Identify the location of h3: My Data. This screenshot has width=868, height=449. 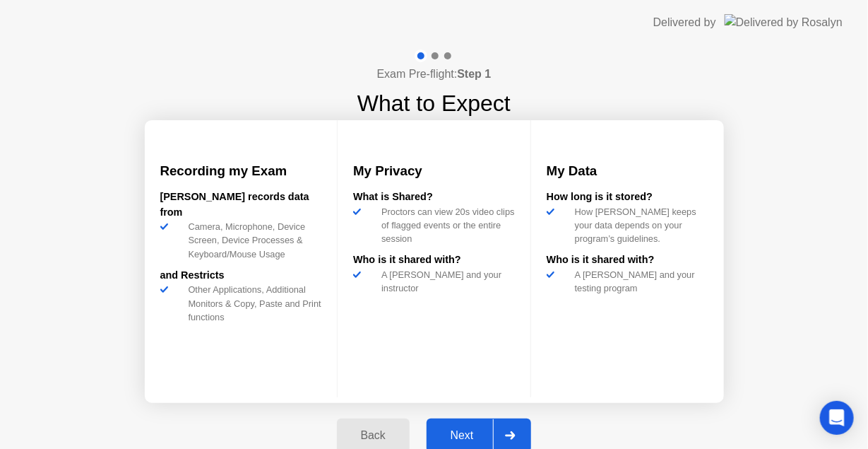
(627, 171).